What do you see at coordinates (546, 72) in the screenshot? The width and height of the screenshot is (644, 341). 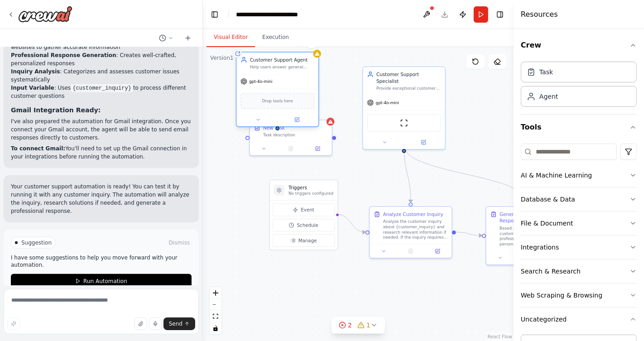 I see `div: Task` at bounding box center [546, 72].